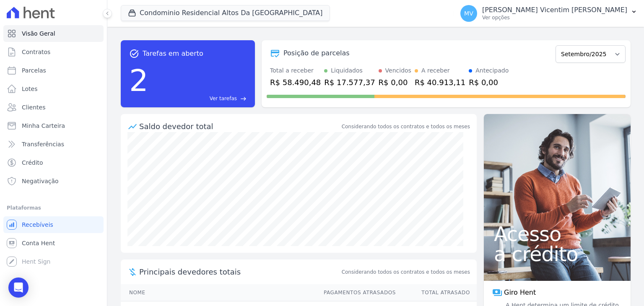  What do you see at coordinates (555, 18) in the screenshot?
I see `p: Ver opções` at bounding box center [555, 18].